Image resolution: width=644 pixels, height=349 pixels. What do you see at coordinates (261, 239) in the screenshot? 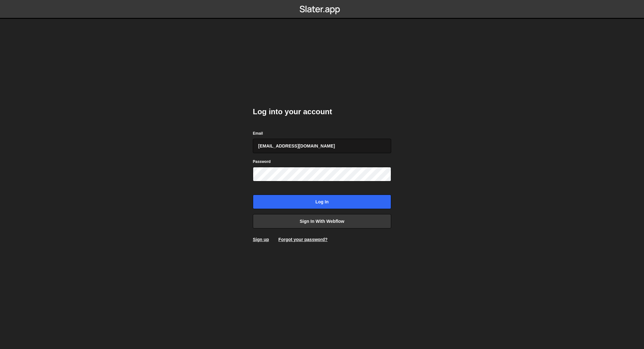
I see `a: Sign up` at bounding box center [261, 239].